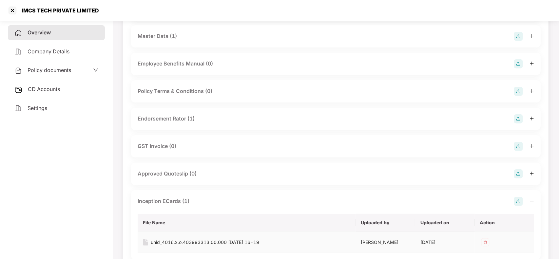  I want to click on div: Endorsement Rator (1), so click(166, 119).